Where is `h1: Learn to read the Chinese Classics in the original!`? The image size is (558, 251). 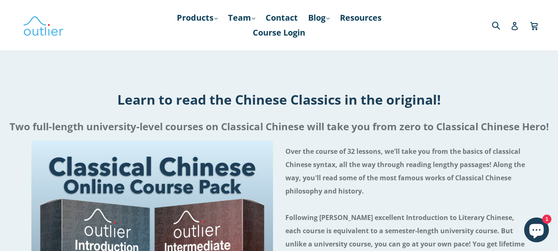
h1: Learn to read the Chinese Classics in the original! is located at coordinates (279, 99).